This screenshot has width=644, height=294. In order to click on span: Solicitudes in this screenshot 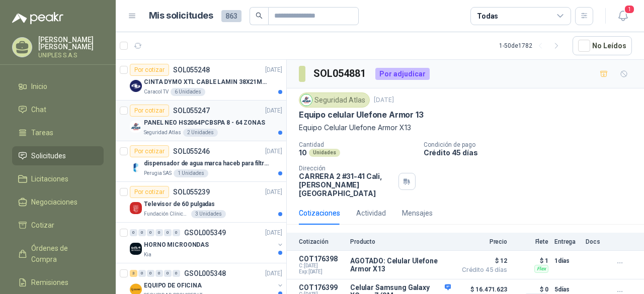, I will do `click(49, 156)`.